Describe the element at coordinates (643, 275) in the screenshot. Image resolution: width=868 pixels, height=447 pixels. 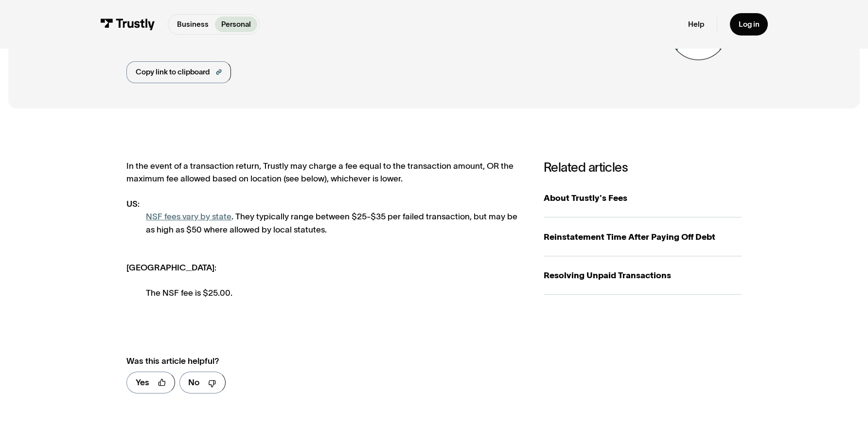
I see `div: Resolving Unpaid Transactions` at that location.